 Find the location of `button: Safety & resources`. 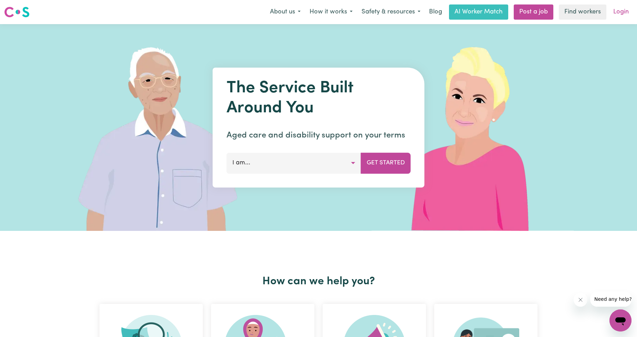

button: Safety & resources is located at coordinates (391, 12).